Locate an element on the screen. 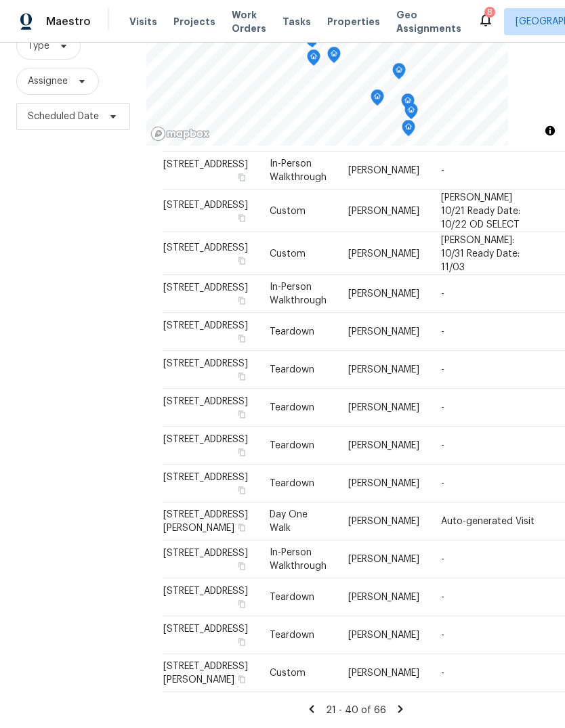 This screenshot has width=565, height=728. span: 21 - 40 of 66 is located at coordinates (356, 710).